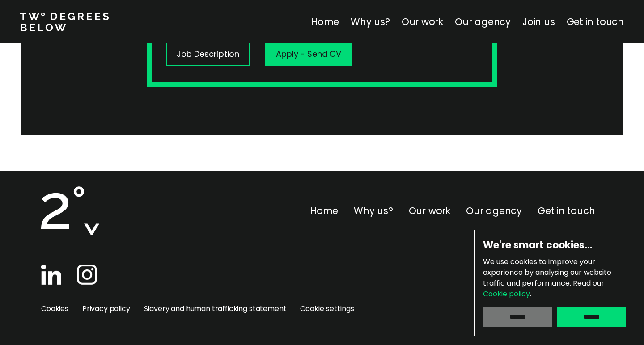 This screenshot has height=345, width=644. Describe the element at coordinates (327, 309) in the screenshot. I see `button: Cookie Trigger` at that location.